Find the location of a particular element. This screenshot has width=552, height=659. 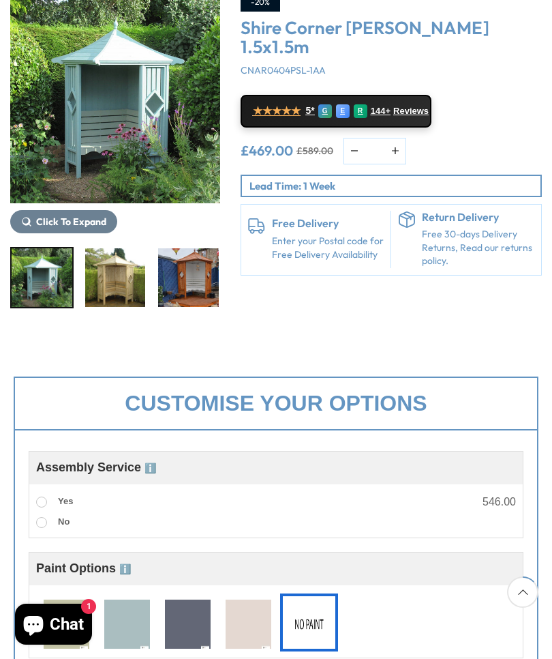

span: Click To Expand is located at coordinates (71, 222).